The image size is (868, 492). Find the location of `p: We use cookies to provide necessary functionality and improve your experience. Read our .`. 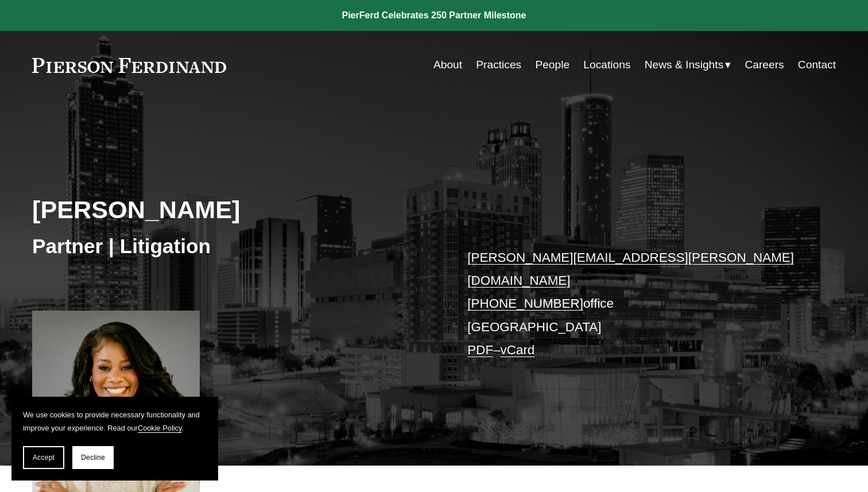

p: We use cookies to provide necessary functionality and improve your experience. Read our . is located at coordinates (115, 421).